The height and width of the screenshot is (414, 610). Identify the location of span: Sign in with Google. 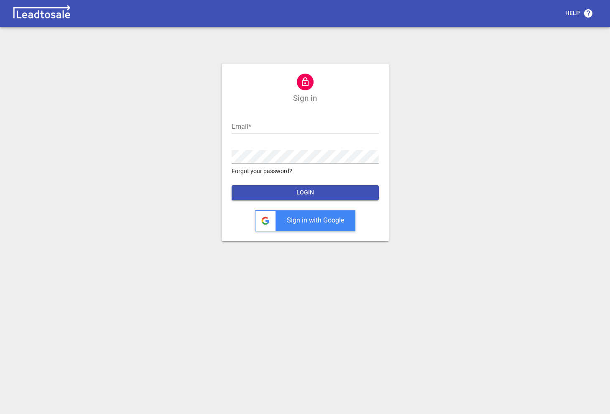
(315, 220).